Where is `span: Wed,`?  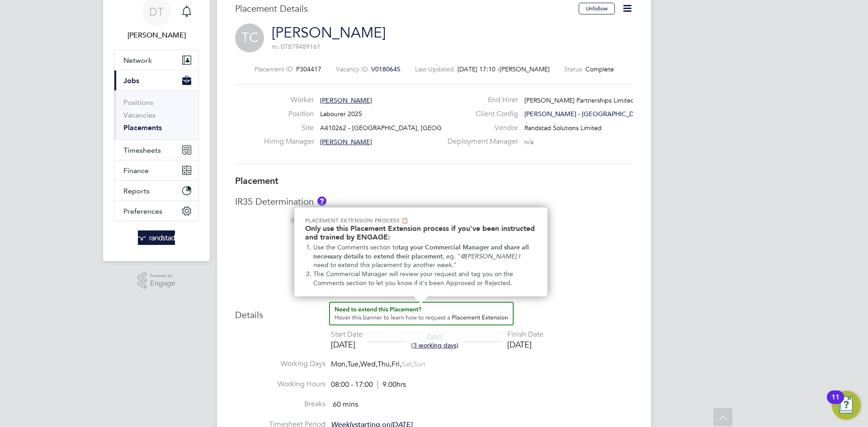
span: Wed, is located at coordinates (369, 364).